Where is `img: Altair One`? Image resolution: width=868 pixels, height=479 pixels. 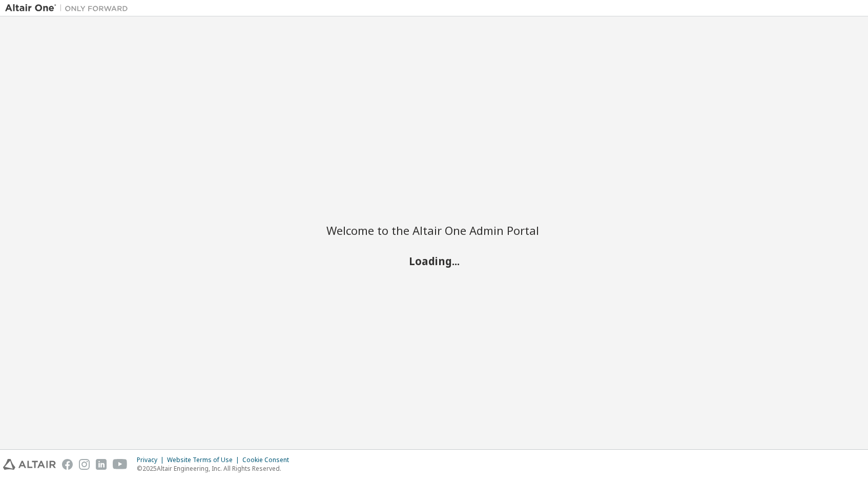 img: Altair One is located at coordinates (69, 8).